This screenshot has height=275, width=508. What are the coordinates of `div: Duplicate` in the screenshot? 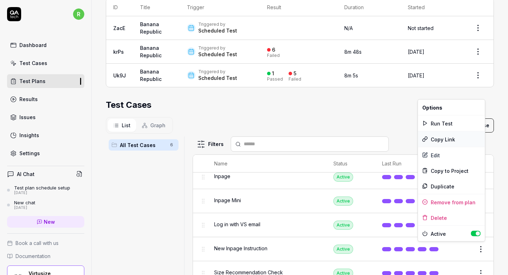 It's located at (452, 186).